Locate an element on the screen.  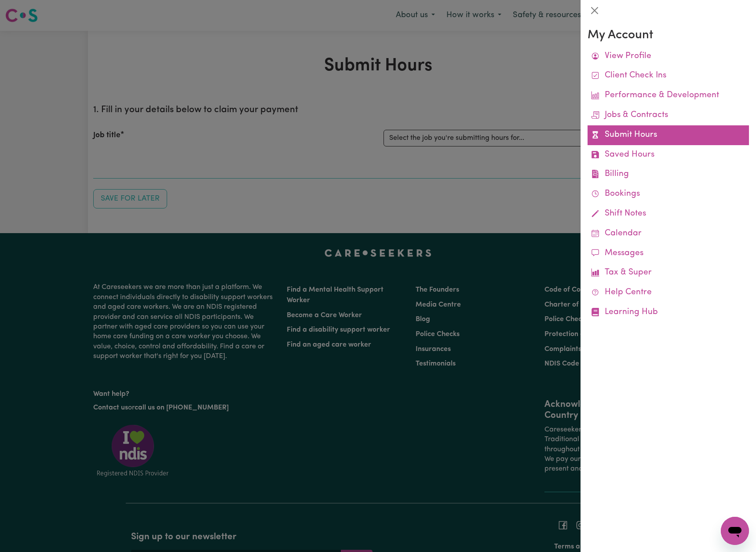
a: Bookings is located at coordinates (667, 194).